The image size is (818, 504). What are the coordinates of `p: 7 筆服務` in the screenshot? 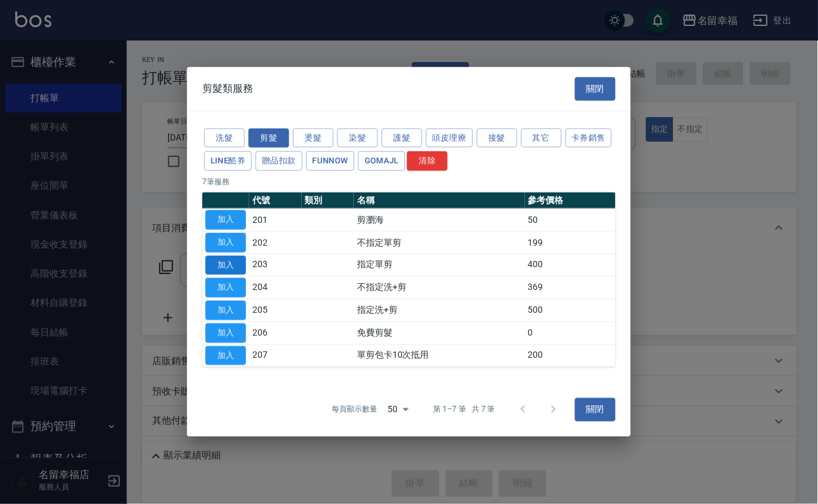 It's located at (409, 182).